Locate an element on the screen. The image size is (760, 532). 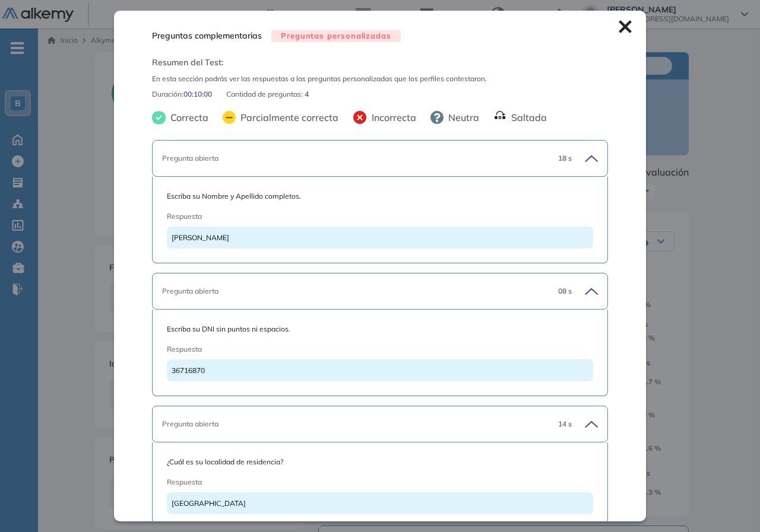
span: 08 s is located at coordinates (564, 291).